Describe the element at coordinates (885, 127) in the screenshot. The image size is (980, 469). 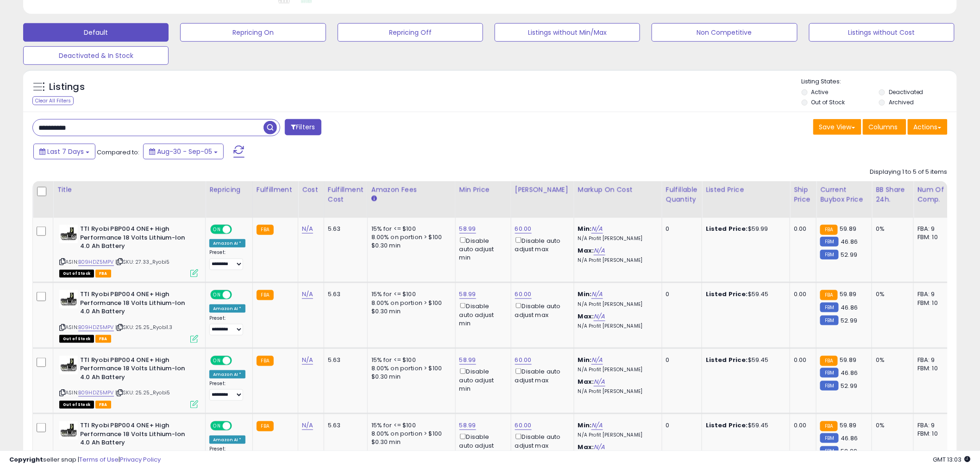
I see `button: Columns` at that location.